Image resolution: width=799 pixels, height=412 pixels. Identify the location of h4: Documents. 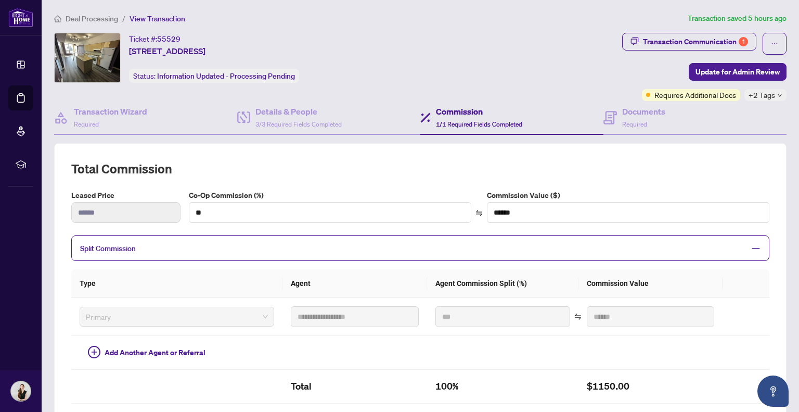
(644, 111).